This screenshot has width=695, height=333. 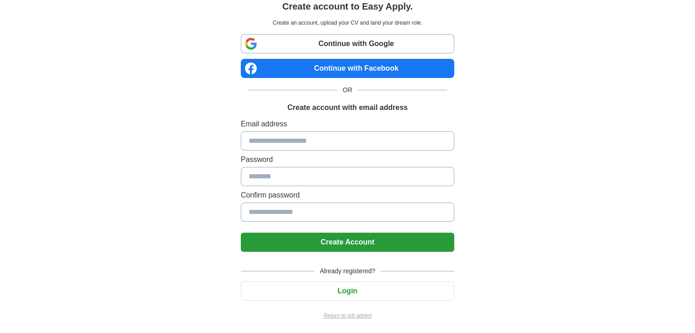 I want to click on a: Continue with Google, so click(x=347, y=44).